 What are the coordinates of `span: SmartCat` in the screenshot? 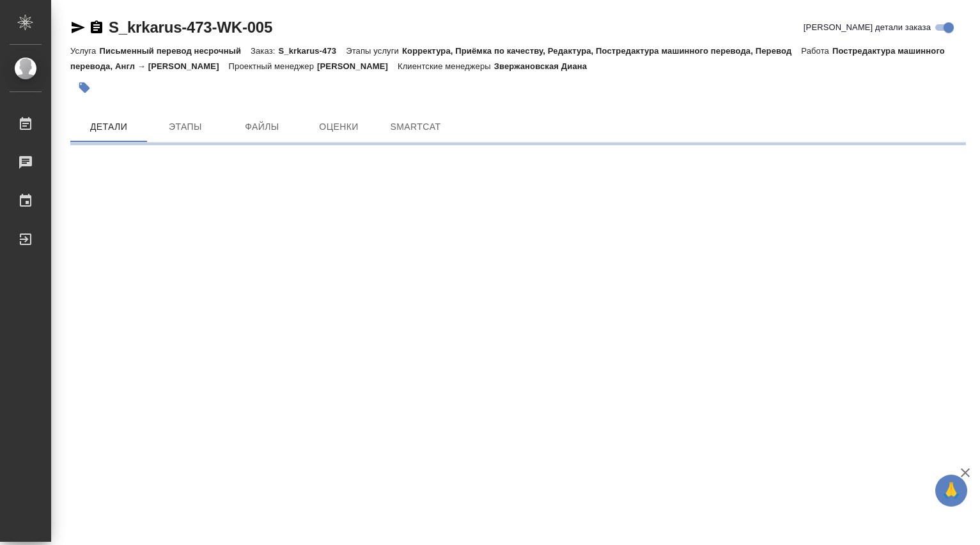 It's located at (416, 127).